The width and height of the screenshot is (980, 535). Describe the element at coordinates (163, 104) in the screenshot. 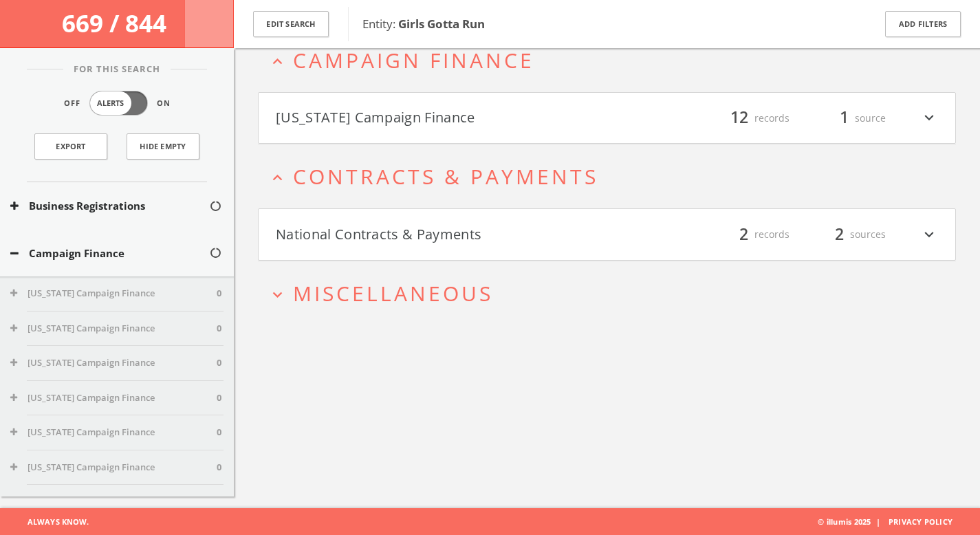

I see `span: On` at that location.